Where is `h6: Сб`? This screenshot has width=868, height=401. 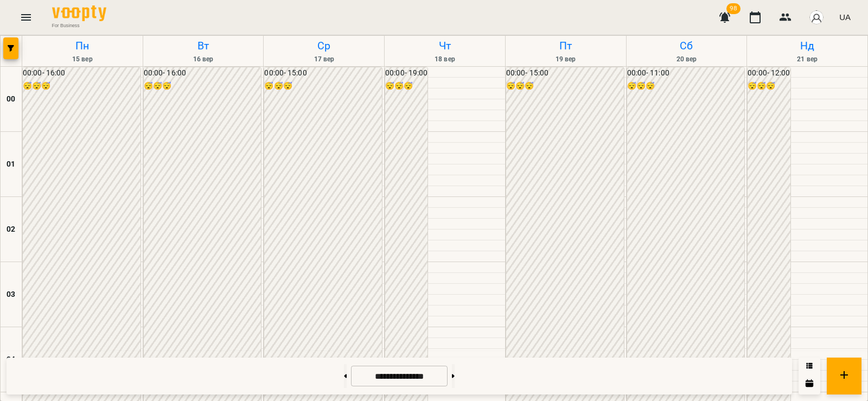
h6: Сб is located at coordinates (687, 46).